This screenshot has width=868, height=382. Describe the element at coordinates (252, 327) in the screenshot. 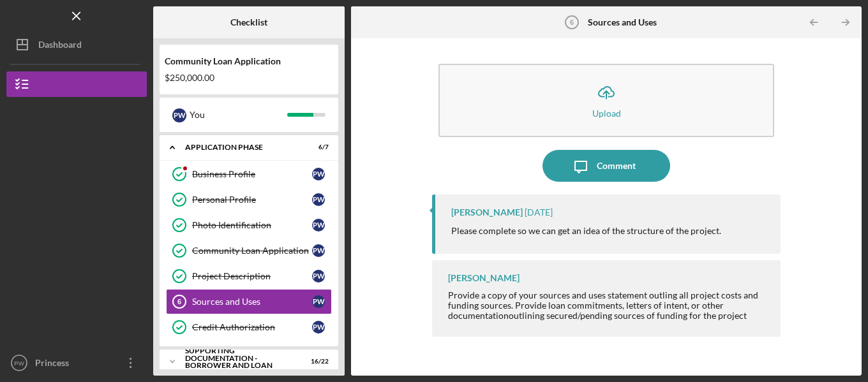

I see `div: Credit Authorization` at that location.